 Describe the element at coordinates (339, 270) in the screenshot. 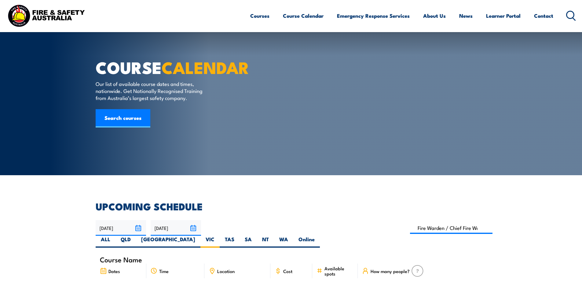

I see `span: Available spots` at that location.